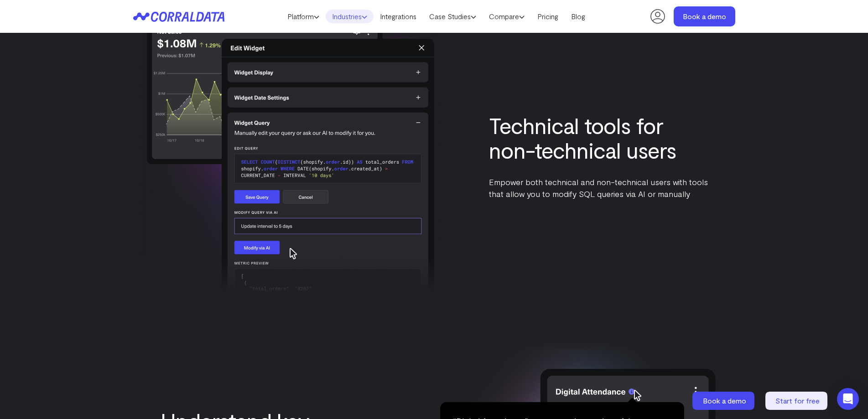 The height and width of the screenshot is (419, 868). Describe the element at coordinates (598, 188) in the screenshot. I see `p: Empower both technical and non-technical users with tools that allow you to modify SQL queries vi...` at that location.